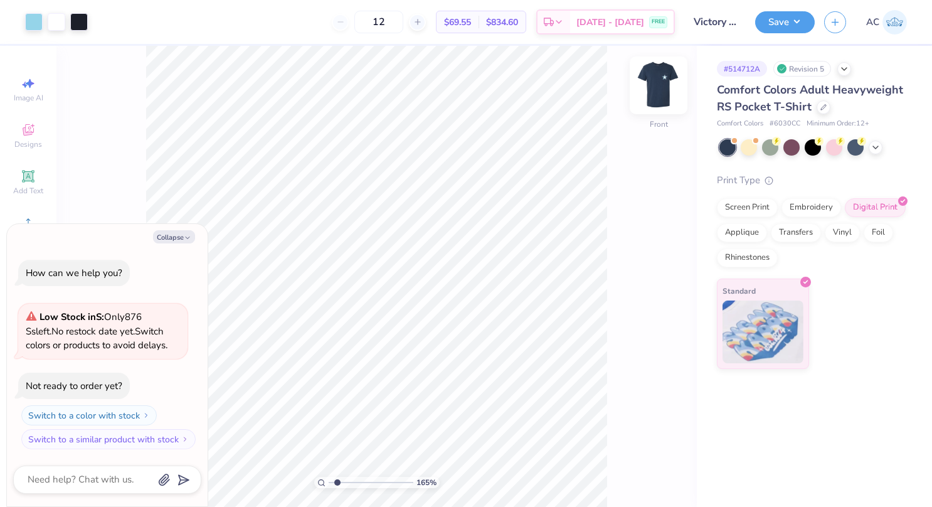 This screenshot has width=932, height=507. Describe the element at coordinates (802, 68) in the screenshot. I see `div: Revision 5` at that location.